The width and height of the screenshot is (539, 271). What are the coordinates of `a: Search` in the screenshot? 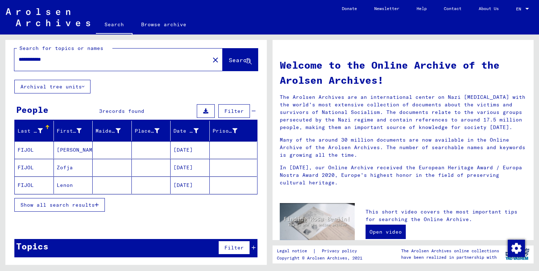 It's located at (114, 25).